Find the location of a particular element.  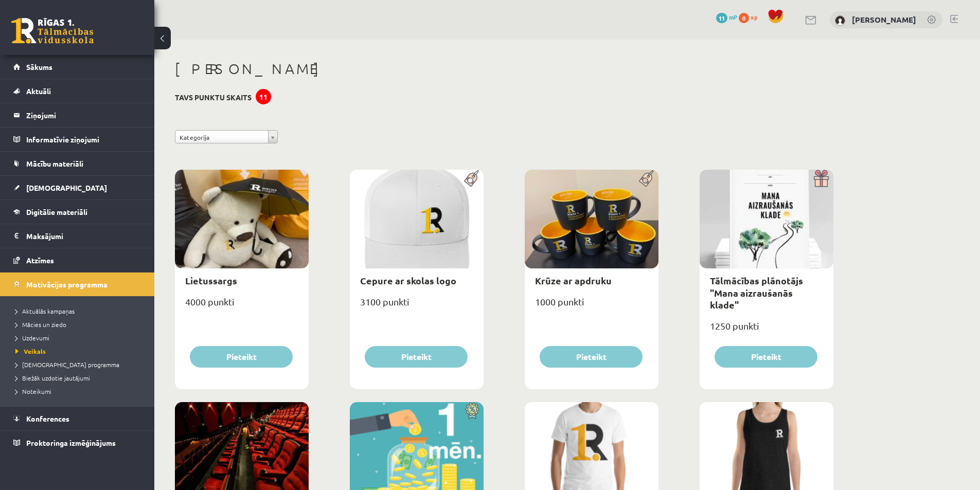

a: Aktuālās kampaņas is located at coordinates (79, 311).